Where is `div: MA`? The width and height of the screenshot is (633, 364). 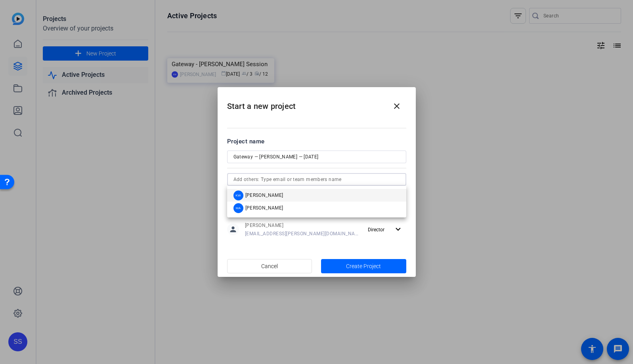
div: MA is located at coordinates (238, 208).